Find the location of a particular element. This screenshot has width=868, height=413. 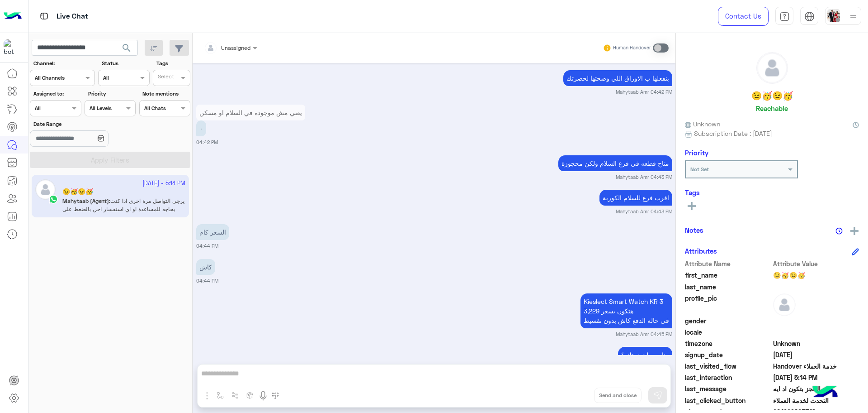

img: Logo is located at coordinates (13, 16).